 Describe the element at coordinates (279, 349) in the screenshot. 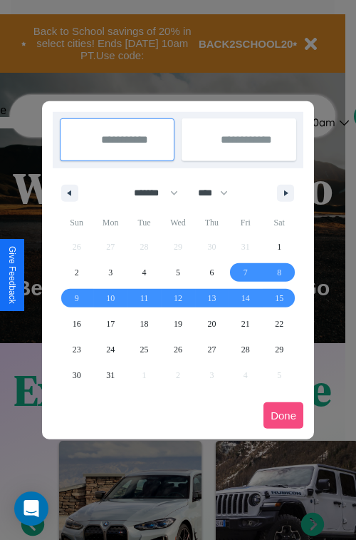

I see `span: 29` at that location.